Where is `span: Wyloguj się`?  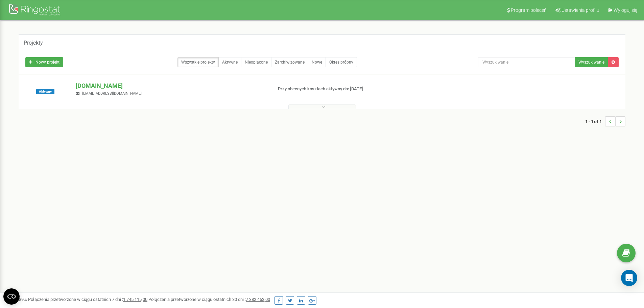 span: Wyloguj się is located at coordinates (625, 10).